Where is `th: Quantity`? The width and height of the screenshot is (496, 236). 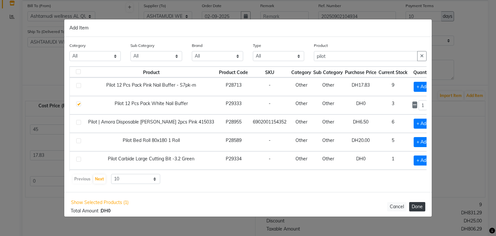
th: Quantity is located at coordinates (423, 72).